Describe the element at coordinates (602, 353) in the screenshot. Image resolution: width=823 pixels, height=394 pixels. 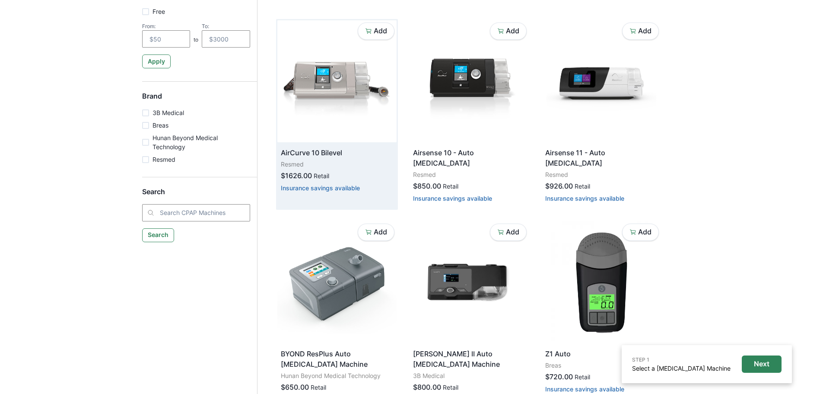
I see `p: Z1 Auto` at that location.